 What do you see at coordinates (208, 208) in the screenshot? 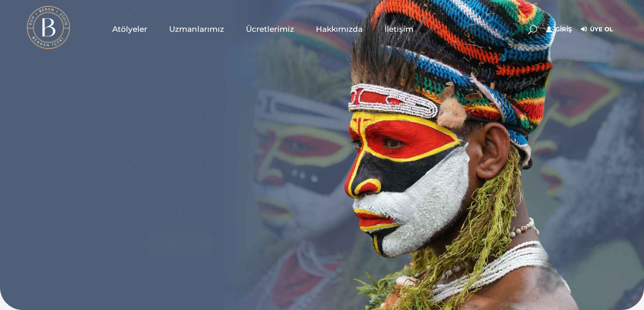
I see `rs-layer: seni bekliyor` at bounding box center [208, 208].